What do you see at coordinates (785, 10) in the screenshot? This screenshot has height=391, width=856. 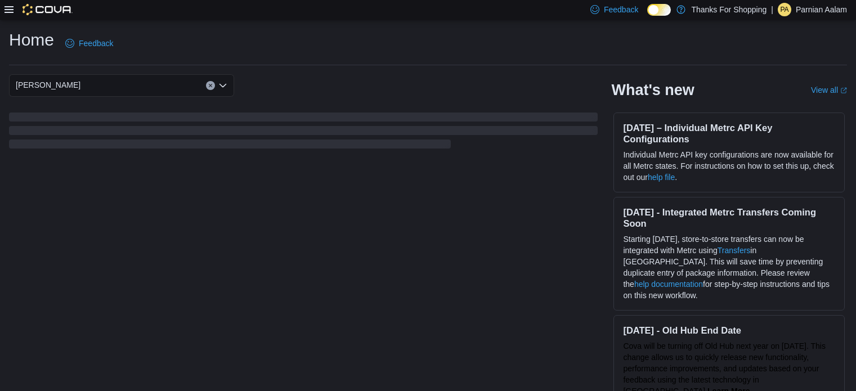 I see `div: Parnian Aalam` at bounding box center [785, 10].